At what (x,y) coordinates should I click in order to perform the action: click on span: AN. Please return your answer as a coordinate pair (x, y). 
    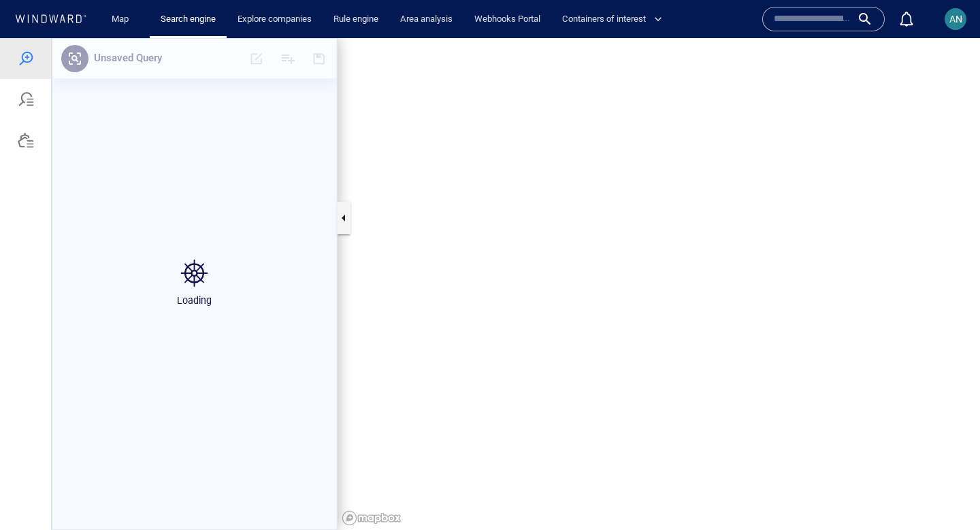
    Looking at the image, I should click on (955, 19).